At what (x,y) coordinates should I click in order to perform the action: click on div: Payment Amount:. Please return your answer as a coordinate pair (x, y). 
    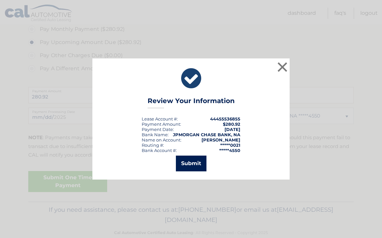
    Looking at the image, I should click on (161, 124).